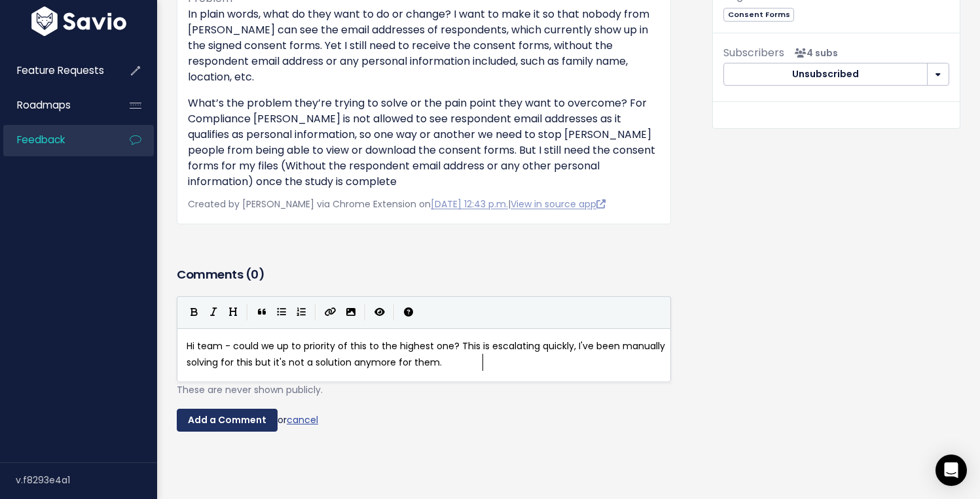 Image resolution: width=980 pixels, height=499 pixels. What do you see at coordinates (60, 70) in the screenshot?
I see `span: Feature Requests` at bounding box center [60, 70].